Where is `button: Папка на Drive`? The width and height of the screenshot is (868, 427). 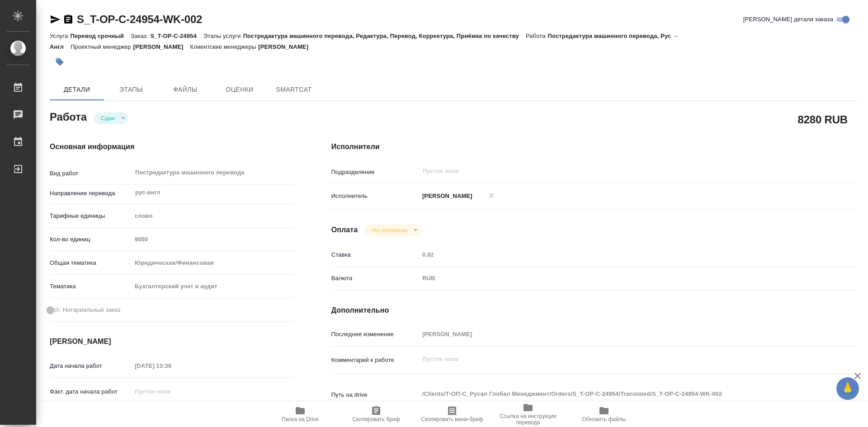 button: Папка на Drive is located at coordinates (300, 414).